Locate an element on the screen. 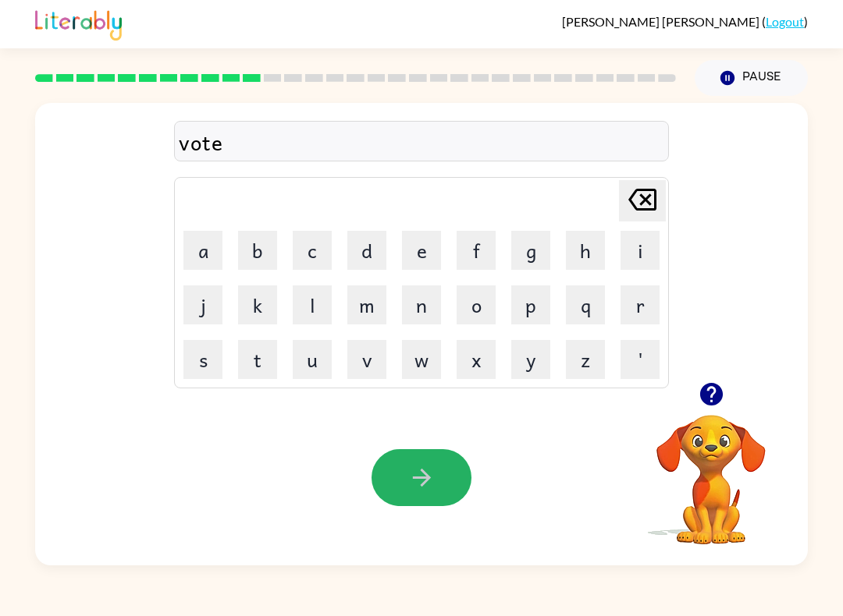 The width and height of the screenshot is (843, 616). button: t is located at coordinates (258, 360).